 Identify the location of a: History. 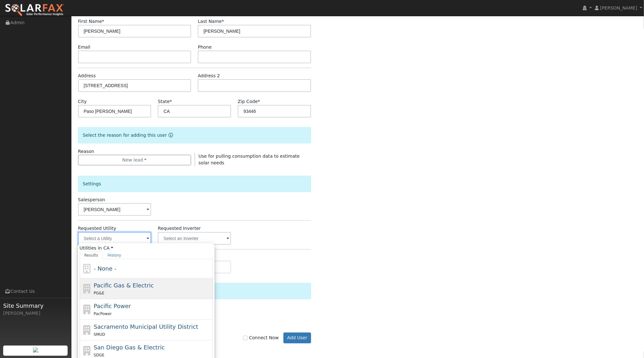
(114, 256).